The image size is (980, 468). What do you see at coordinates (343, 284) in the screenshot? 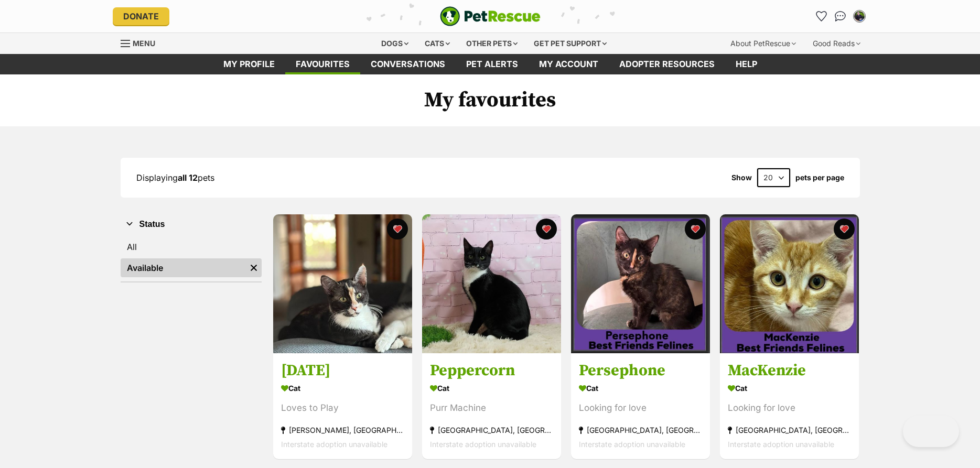
I see `img: Noël` at bounding box center [343, 284].